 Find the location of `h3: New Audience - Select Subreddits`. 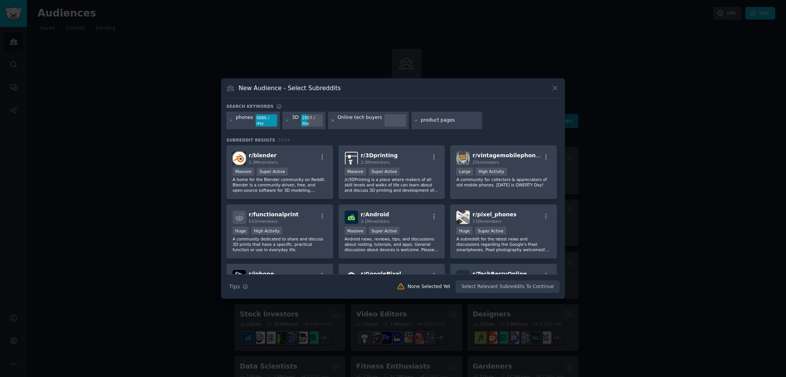

h3: New Audience - Select Subreddits is located at coordinates (290, 88).